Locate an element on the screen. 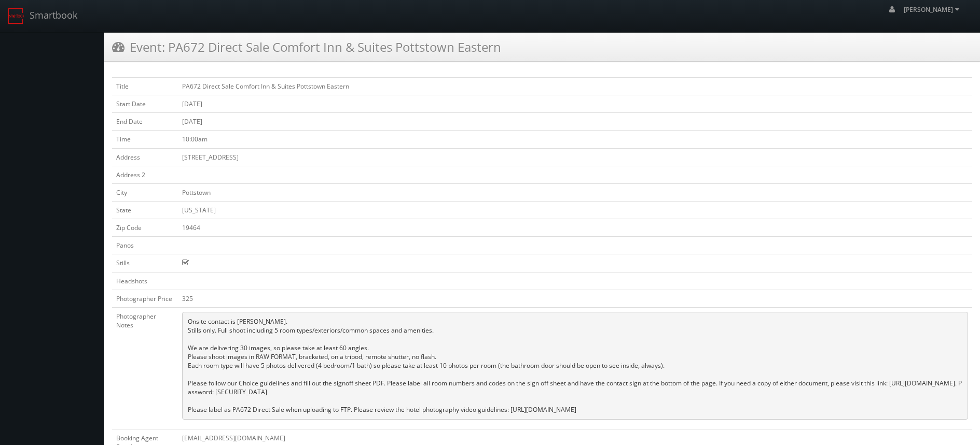  td: Time is located at coordinates (145, 139).